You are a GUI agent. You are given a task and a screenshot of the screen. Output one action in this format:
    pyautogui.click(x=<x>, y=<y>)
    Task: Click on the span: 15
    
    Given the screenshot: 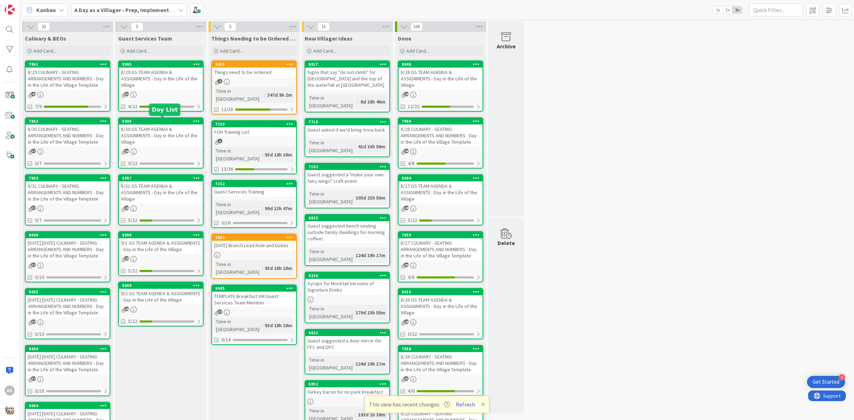 What is the action you would take?
    pyautogui.click(x=323, y=27)
    